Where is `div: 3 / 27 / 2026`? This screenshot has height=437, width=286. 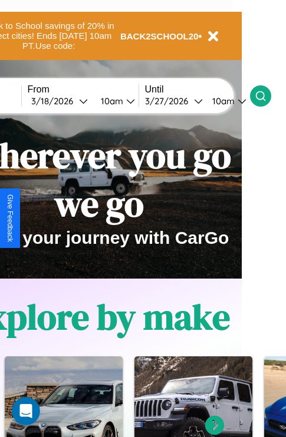 div: 3 / 27 / 2026 is located at coordinates (169, 101).